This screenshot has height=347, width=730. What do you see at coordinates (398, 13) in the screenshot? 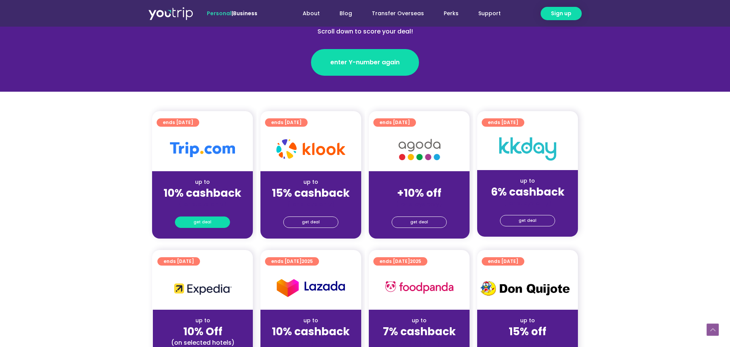
I see `a: Transfer Overseas` at bounding box center [398, 13].